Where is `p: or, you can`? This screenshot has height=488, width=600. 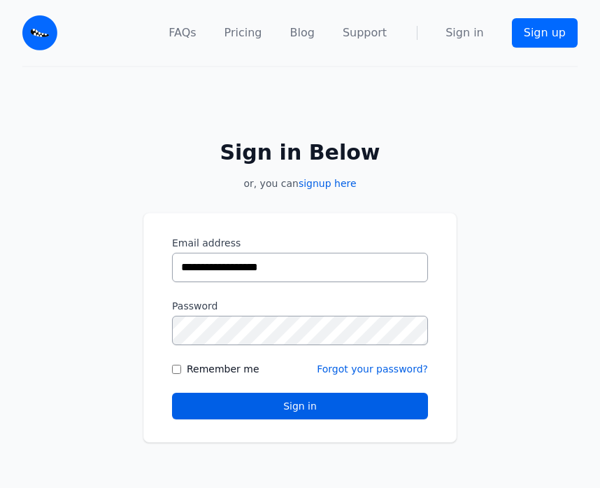
p: or, you can is located at coordinates (300, 183).